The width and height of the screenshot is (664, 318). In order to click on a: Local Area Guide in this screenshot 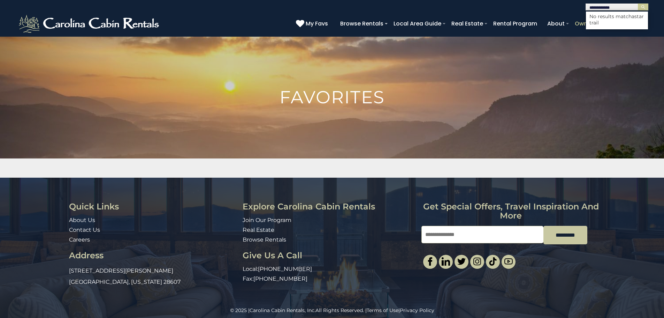, I will do `click(417, 23)`.